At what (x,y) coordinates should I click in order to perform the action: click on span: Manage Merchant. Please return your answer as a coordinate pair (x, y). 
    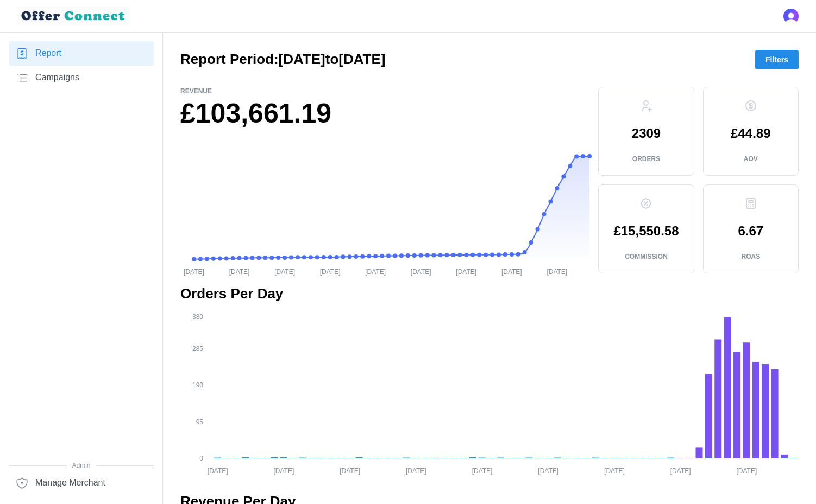
    Looking at the image, I should click on (70, 483).